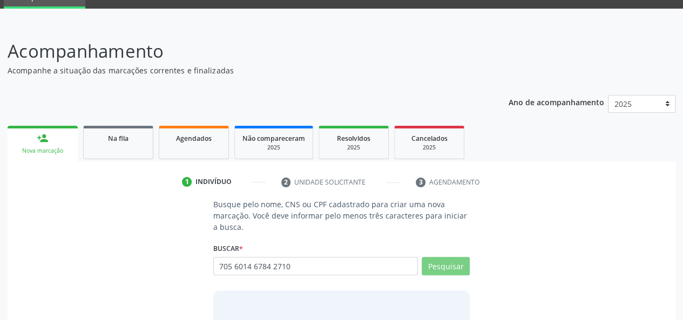 This screenshot has width=683, height=320. I want to click on button: Pesquisar, so click(445, 266).